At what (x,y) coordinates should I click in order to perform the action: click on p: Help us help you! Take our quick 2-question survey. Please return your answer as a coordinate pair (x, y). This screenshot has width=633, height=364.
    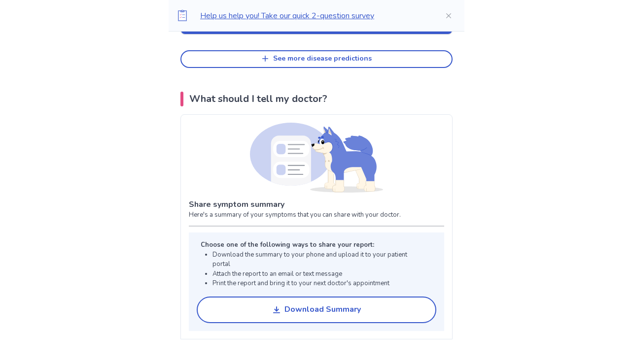
    Looking at the image, I should click on (314, 16).